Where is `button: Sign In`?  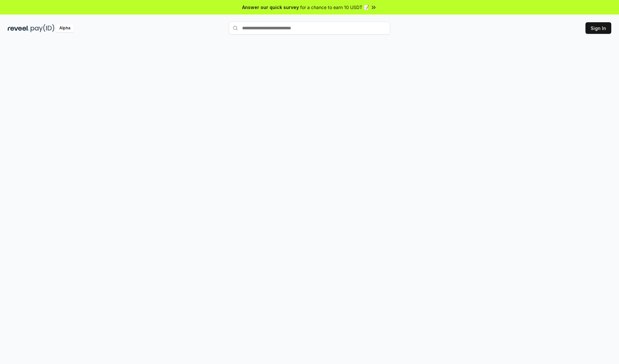
button: Sign In is located at coordinates (598, 28).